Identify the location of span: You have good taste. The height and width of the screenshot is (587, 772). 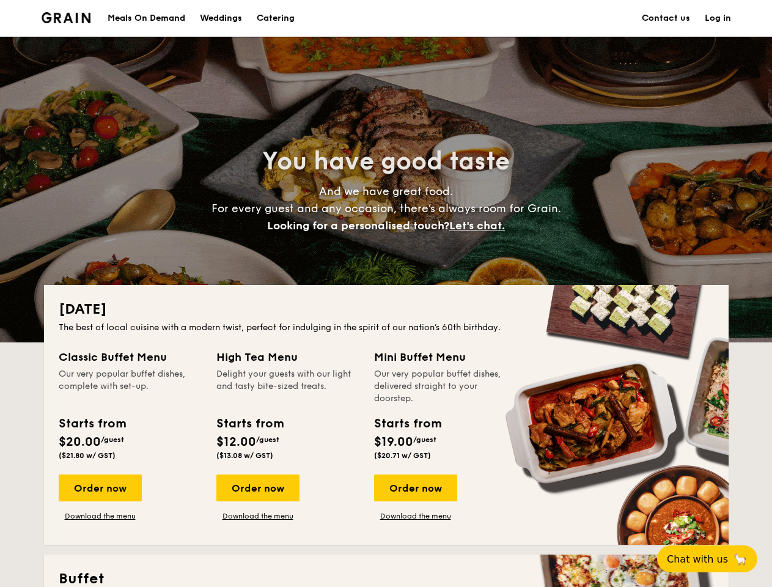
(386, 161).